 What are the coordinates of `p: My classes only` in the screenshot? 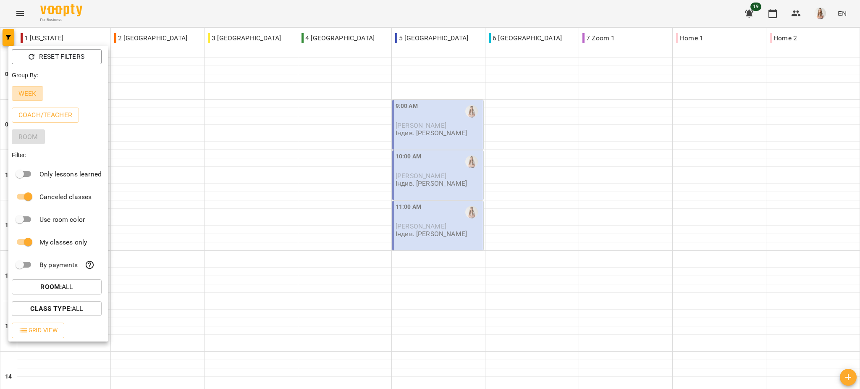 It's located at (63, 242).